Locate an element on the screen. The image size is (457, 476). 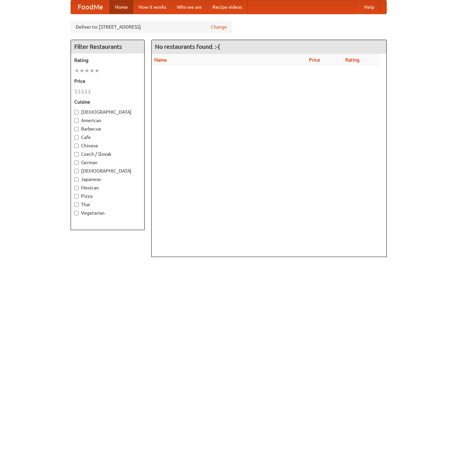
a: Change is located at coordinates (219, 27).